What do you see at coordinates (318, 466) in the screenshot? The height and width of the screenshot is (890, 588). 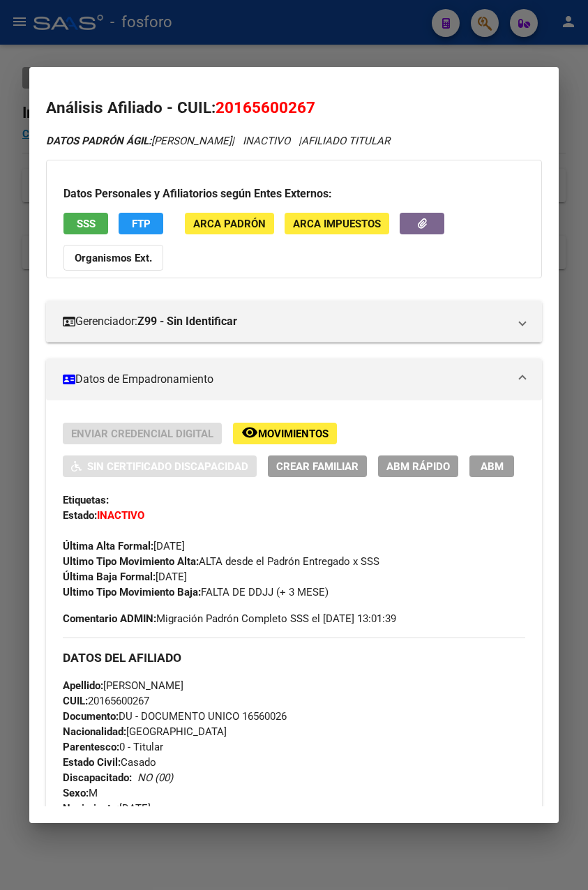 I see `button: Crear Familiar` at bounding box center [318, 466].